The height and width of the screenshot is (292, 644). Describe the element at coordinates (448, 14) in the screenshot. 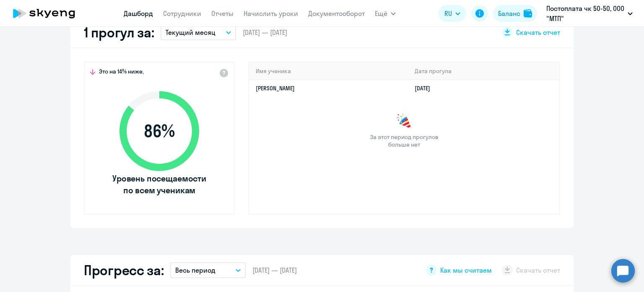

I see `span: RU` at that location.